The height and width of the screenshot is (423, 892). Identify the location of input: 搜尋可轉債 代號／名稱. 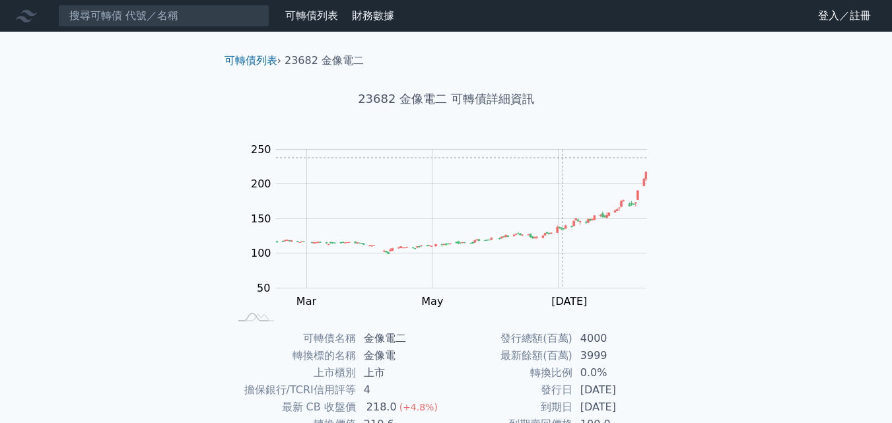
(164, 16).